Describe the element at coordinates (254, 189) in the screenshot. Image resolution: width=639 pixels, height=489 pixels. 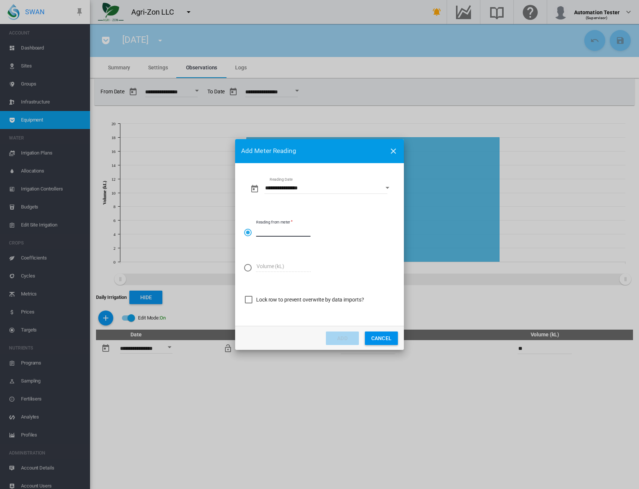
I see `button: md-calendar` at that location.